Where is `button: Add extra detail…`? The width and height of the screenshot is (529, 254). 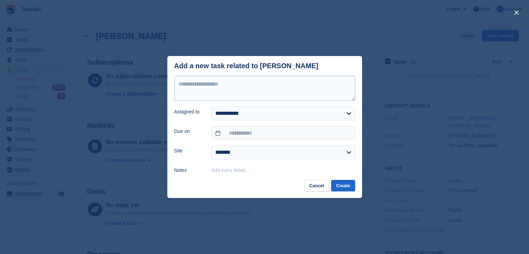 button: Add extra detail… is located at coordinates (230, 170).